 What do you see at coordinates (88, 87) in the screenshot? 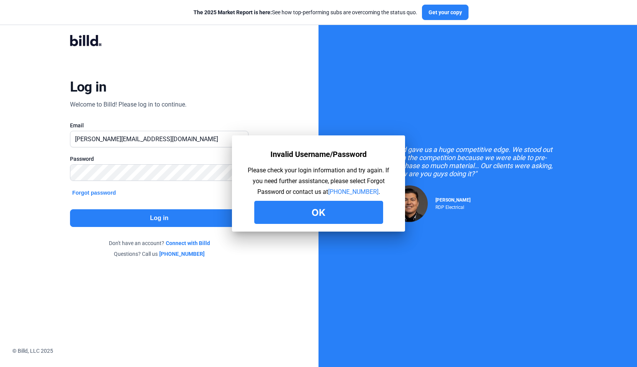
I see `div: Log in` at bounding box center [88, 87].